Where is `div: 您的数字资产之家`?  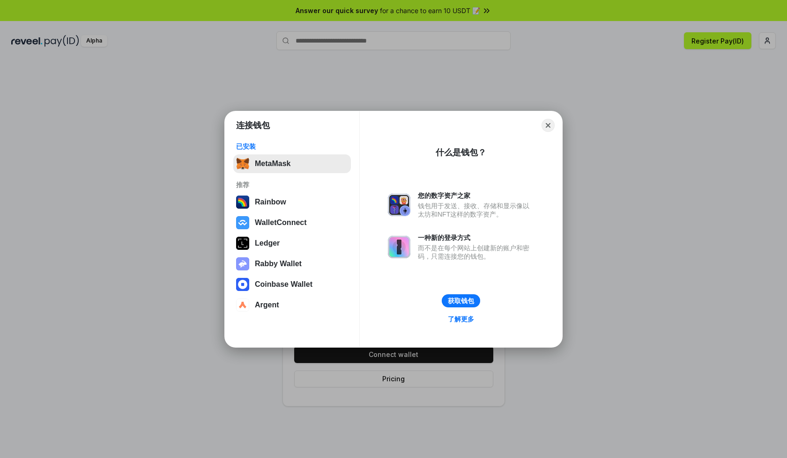
div: 您的数字资产之家 is located at coordinates (476, 196).